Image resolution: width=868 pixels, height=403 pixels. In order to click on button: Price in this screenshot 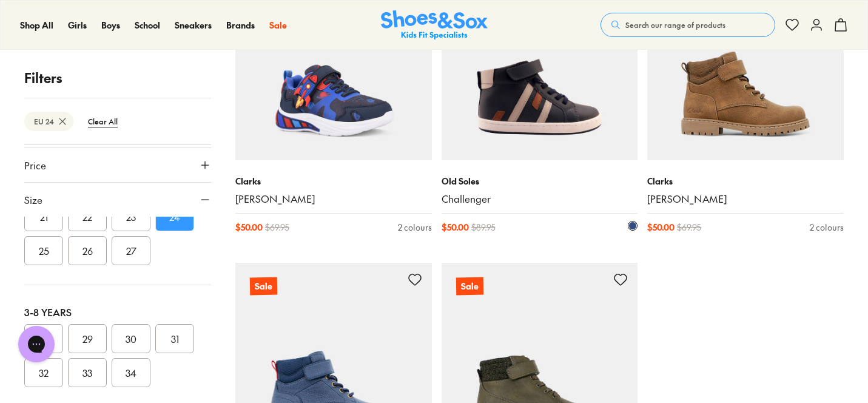, I will do `click(118, 165)`.